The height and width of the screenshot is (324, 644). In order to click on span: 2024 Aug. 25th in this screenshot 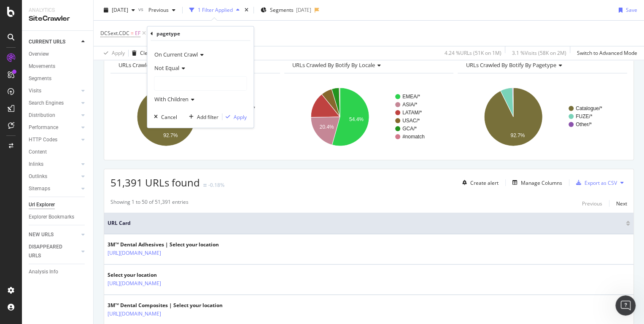, I will do `click(120, 10)`.